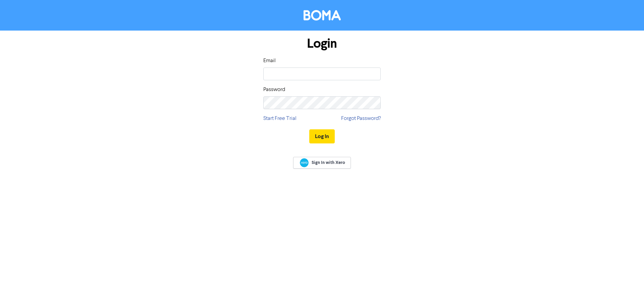 Image resolution: width=644 pixels, height=306 pixels. I want to click on a: Start Free Trial, so click(280, 119).